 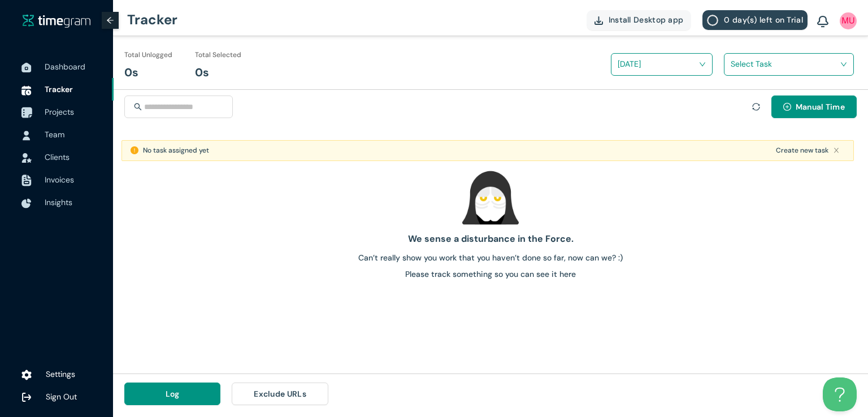 What do you see at coordinates (172, 394) in the screenshot?
I see `button: Log` at bounding box center [172, 394].